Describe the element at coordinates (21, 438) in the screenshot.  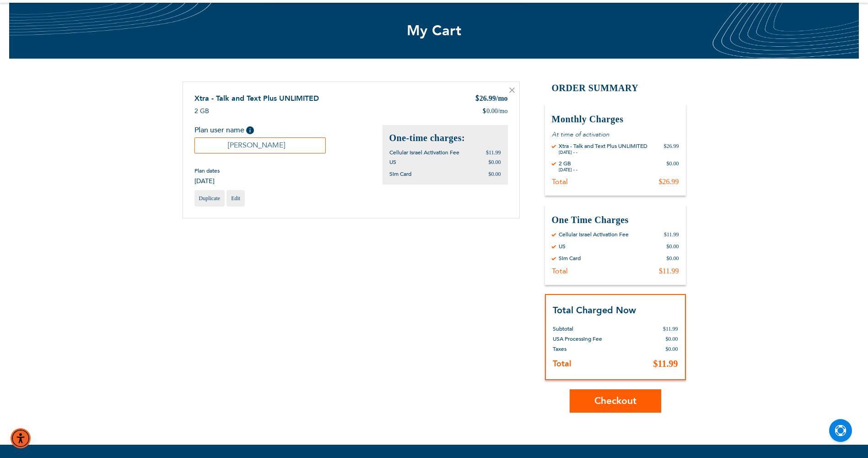
I see `div: Accessibility Menu` at that location.